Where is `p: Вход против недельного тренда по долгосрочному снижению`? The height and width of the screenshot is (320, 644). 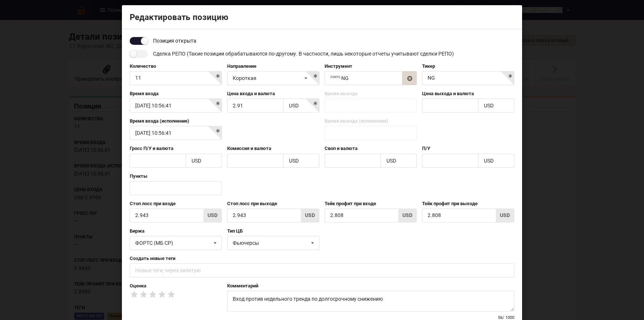
p: Вход против недельного тренда по долгосрочному снижению is located at coordinates (370, 299).